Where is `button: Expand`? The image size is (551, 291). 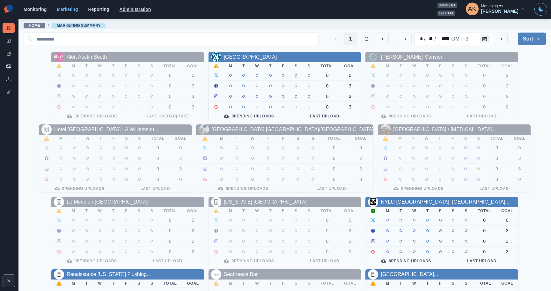 button: Expand is located at coordinates (9, 281).